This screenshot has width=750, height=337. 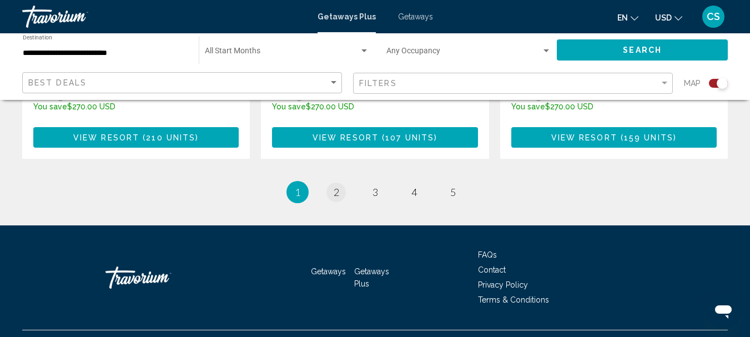 What do you see at coordinates (170, 138) in the screenshot?
I see `span: 210 units` at bounding box center [170, 138].